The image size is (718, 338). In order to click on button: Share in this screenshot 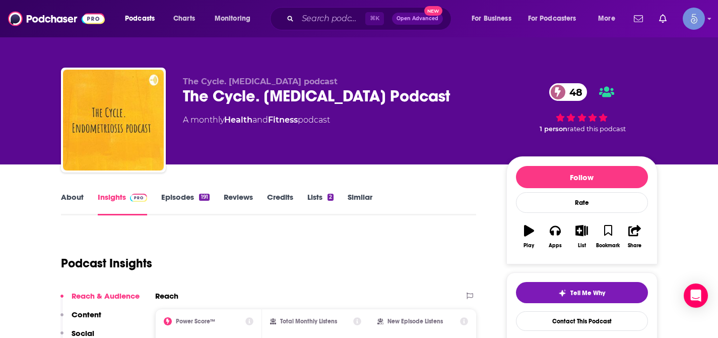, I will do `click(635, 236)`.